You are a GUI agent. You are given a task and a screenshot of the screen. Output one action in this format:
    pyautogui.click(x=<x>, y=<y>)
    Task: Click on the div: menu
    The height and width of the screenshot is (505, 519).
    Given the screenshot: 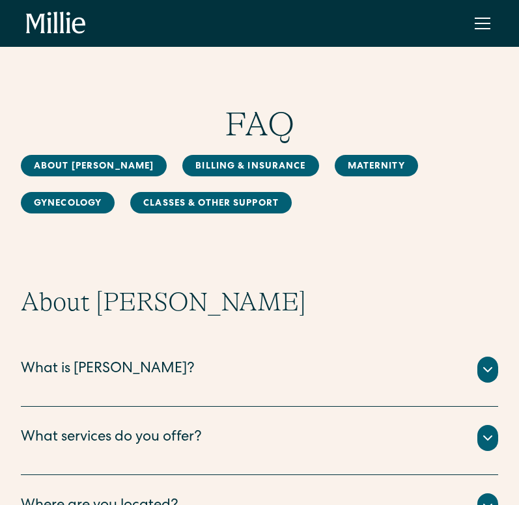 What is the action you would take?
    pyautogui.click(x=480, y=23)
    